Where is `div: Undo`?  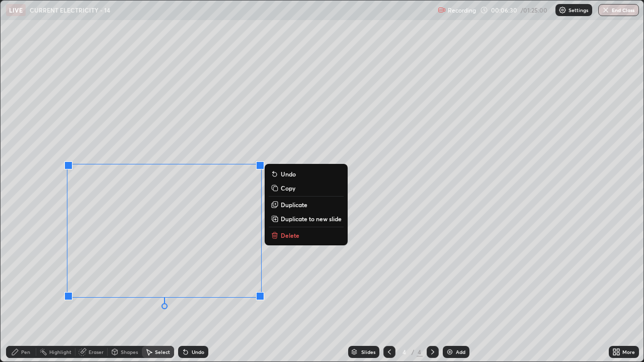 div: Undo is located at coordinates (198, 352).